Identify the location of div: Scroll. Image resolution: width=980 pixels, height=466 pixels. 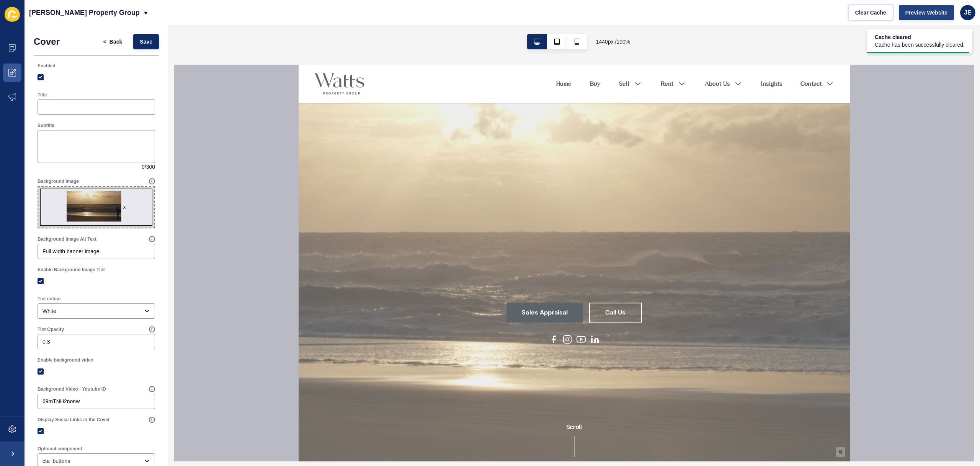
(276, 376).